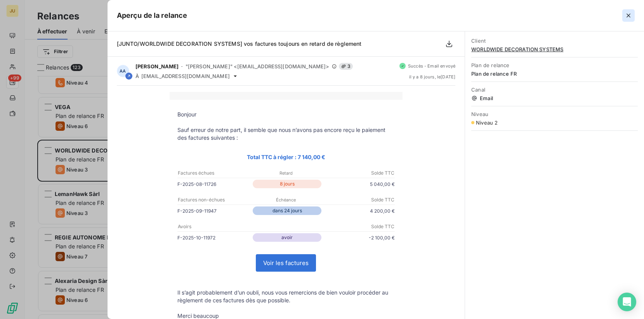 The width and height of the screenshot is (644, 319). I want to click on p: Sauf erreur de notre part, il semble que nous n’avons pas encore reçu le paiement des factures su..., so click(286, 134).